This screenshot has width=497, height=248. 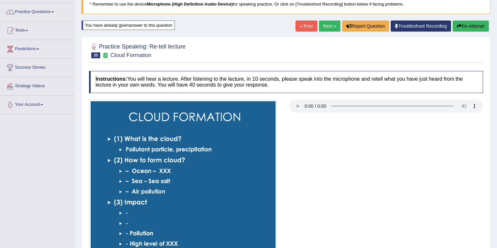 I want to click on b: Microphone (High Definition Audio Device), so click(x=190, y=4).